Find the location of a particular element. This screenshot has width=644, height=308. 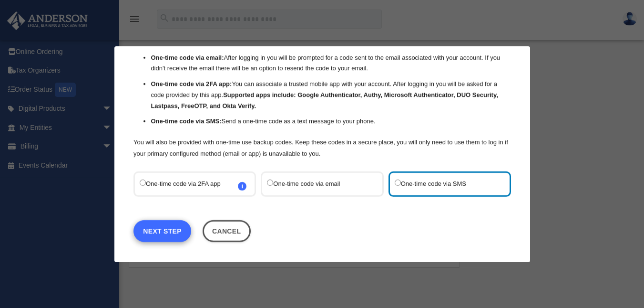

li: Send a one-time code as a text message to your phone. is located at coordinates (331, 121).